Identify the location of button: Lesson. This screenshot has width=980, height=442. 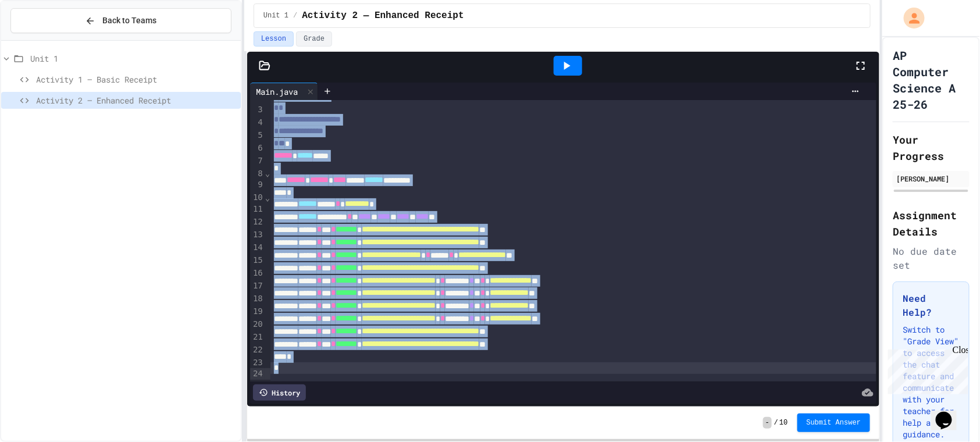
(273, 39).